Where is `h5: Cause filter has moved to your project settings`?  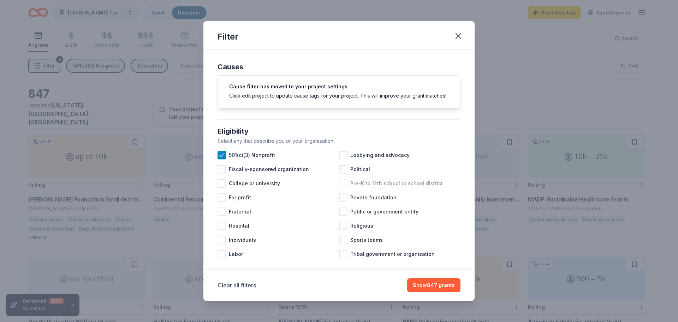
h5: Cause filter has moved to your project settings is located at coordinates (339, 86).